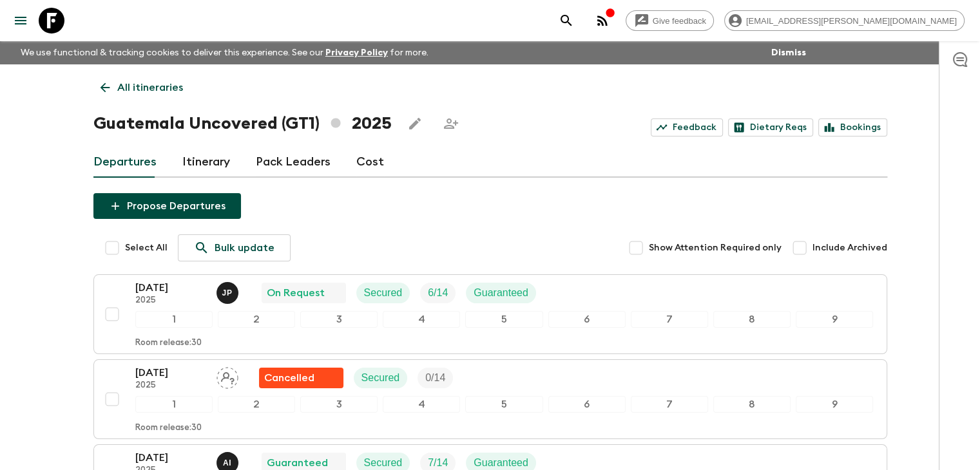  What do you see at coordinates (670, 21) in the screenshot?
I see `a: Give feedback` at bounding box center [670, 21].